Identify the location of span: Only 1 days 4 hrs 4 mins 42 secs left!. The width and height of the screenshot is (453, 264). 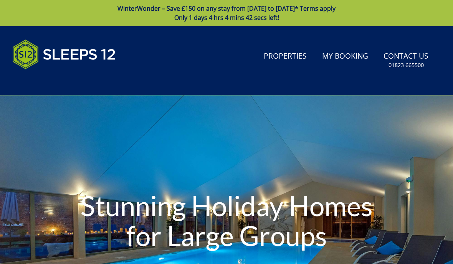
(226, 18).